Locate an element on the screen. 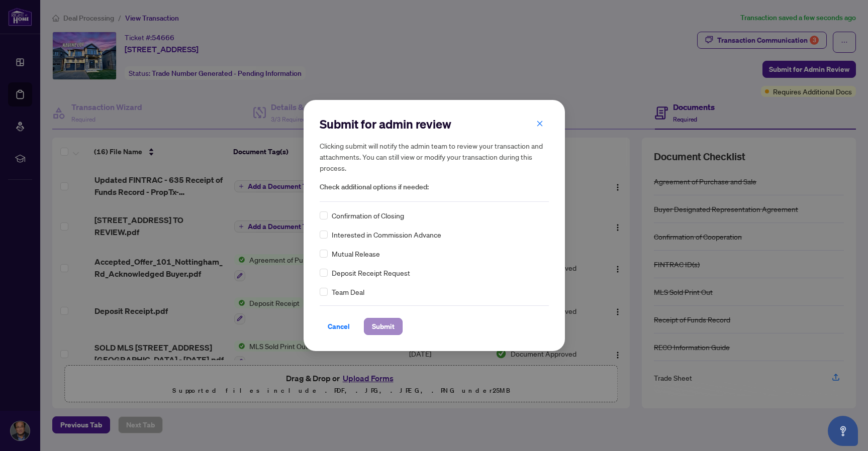 The image size is (868, 451). h5: Clicking submit will notify the admin team to review your transaction and attachments. You can st... is located at coordinates (434, 157).